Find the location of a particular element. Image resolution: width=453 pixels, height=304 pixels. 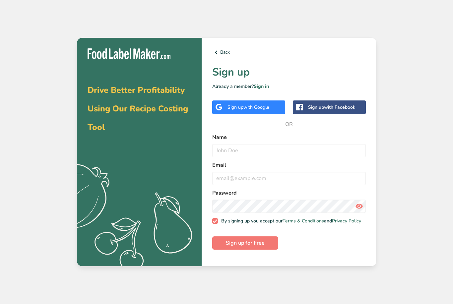

h1: Sign up is located at coordinates (289, 72).